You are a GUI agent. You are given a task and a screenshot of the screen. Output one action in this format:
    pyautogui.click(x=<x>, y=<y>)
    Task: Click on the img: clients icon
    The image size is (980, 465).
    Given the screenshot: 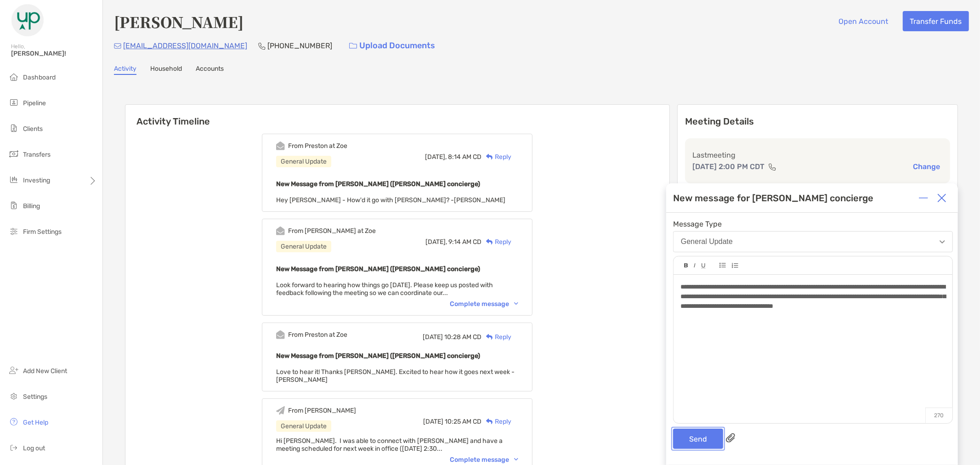 What is the action you would take?
    pyautogui.click(x=14, y=128)
    